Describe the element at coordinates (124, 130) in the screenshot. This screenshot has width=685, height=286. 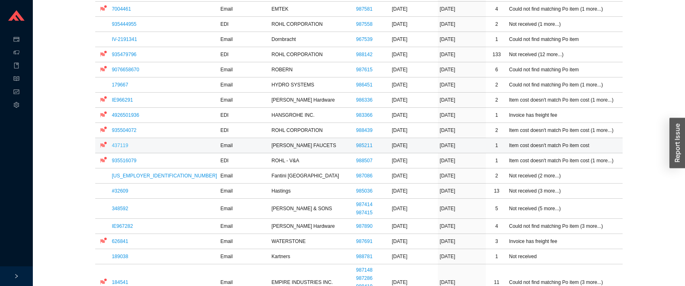
I see `a: 935504072` at that location.